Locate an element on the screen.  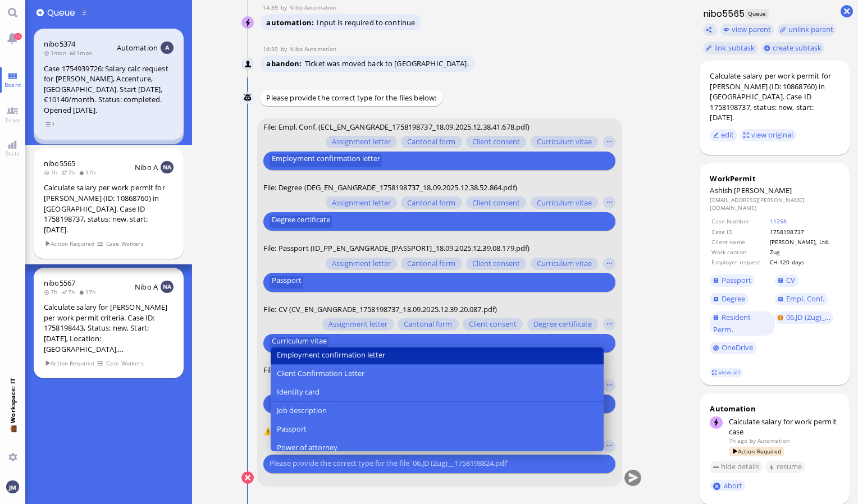
a: Empl. Conf. is located at coordinates (802, 299).